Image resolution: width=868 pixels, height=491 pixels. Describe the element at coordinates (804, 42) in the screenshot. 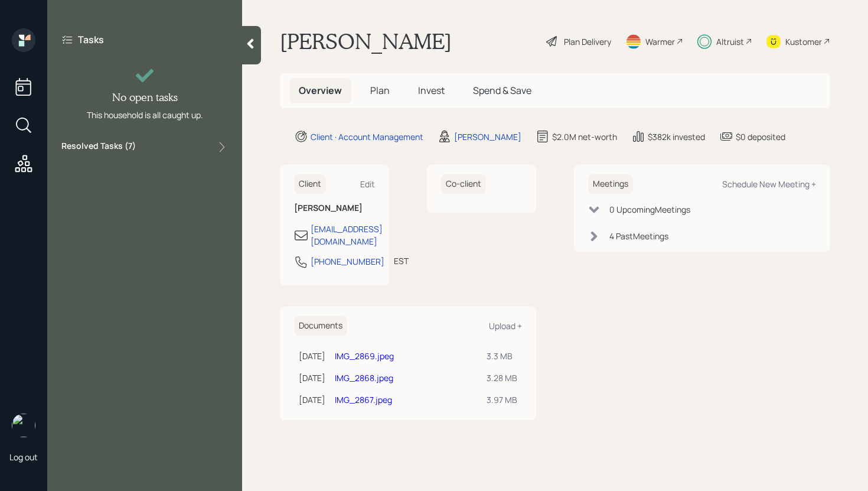

I see `div: Kustomer` at that location.